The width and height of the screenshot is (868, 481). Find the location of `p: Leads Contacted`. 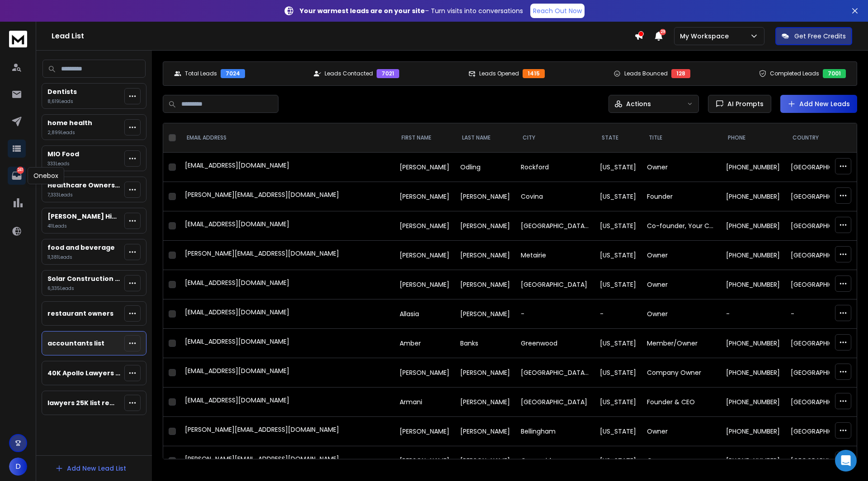

p: Leads Contacted is located at coordinates (349, 74).